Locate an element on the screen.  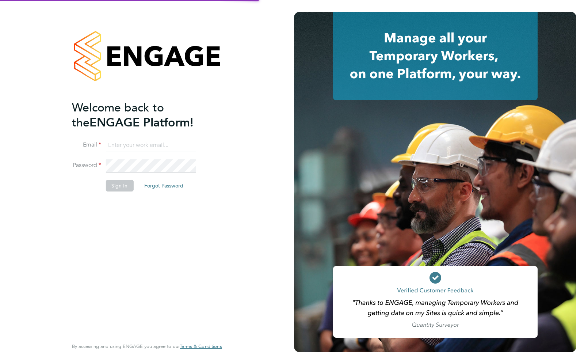
h2: ENGAGE Platform! is located at coordinates (143, 115).